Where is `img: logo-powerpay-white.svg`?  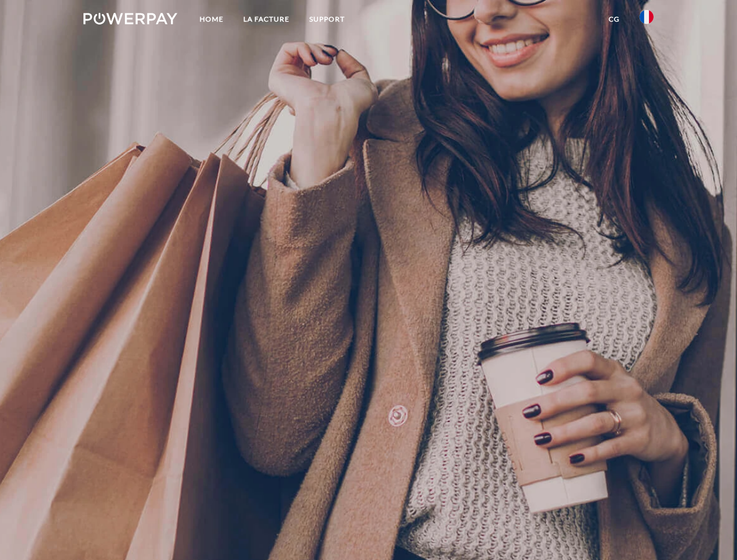
img: logo-powerpay-white.svg is located at coordinates (130, 19).